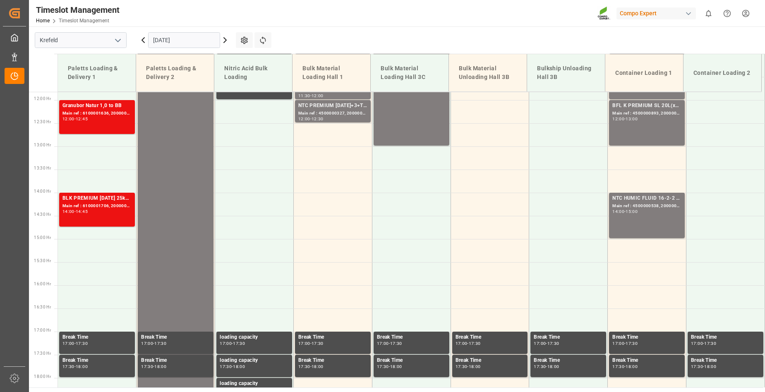  What do you see at coordinates (332, 73) in the screenshot?
I see `div: Bulk Material Loading Hall 1` at bounding box center [332, 73].